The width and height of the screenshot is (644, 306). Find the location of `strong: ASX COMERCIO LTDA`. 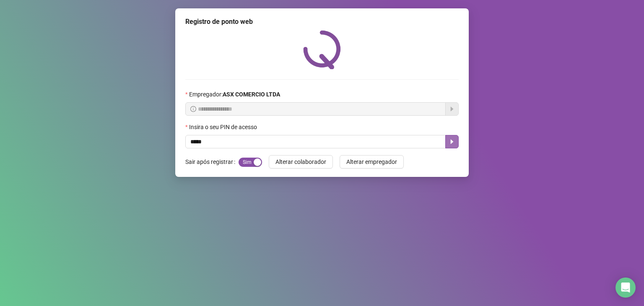

strong: ASX COMERCIO LTDA is located at coordinates (251, 94).